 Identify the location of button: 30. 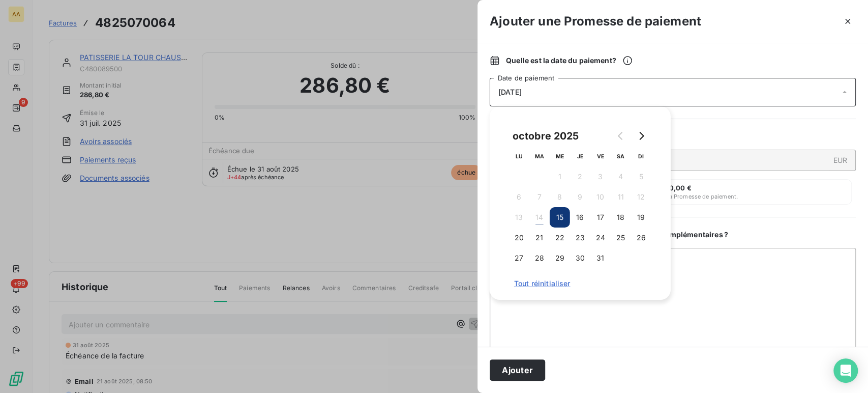
(580, 258).